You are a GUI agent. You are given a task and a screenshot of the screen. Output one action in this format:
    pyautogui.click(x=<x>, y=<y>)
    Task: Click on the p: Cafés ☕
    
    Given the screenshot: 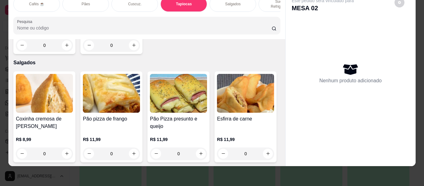 What is the action you would take?
    pyautogui.click(x=37, y=4)
    